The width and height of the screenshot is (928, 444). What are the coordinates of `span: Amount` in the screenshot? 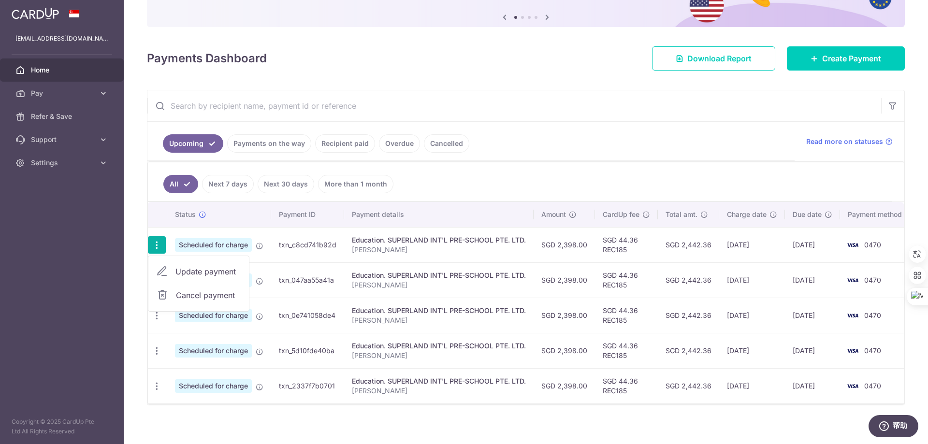 It's located at (553, 215).